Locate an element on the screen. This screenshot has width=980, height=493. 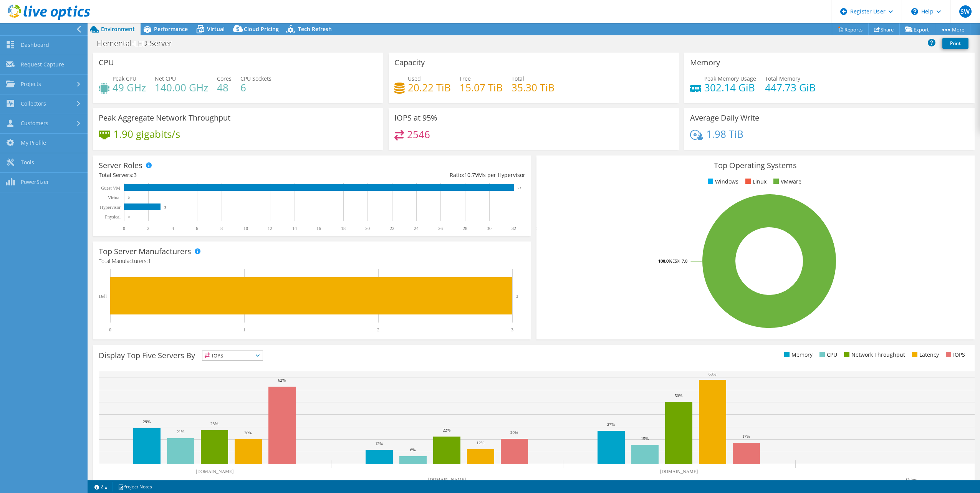
h3: Average Daily Write is located at coordinates (725, 117).